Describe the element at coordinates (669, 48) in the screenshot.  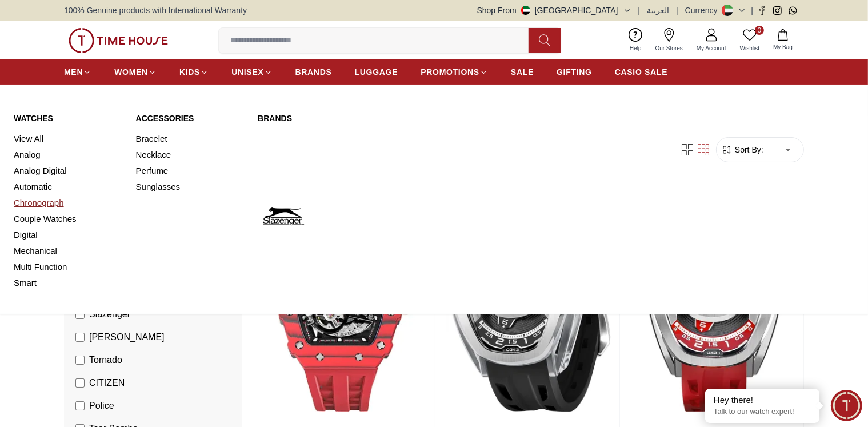
I see `span: Our Stores` at that location.